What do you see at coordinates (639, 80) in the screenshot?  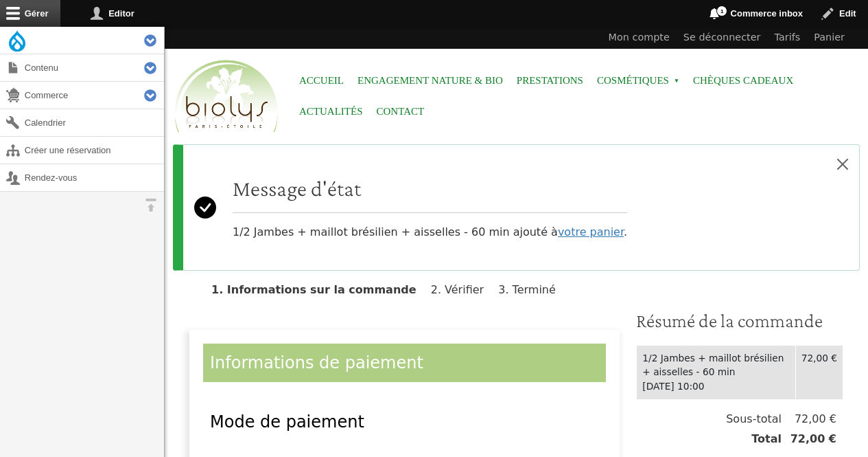 I see `span: Cosmétiques` at bounding box center [639, 80].